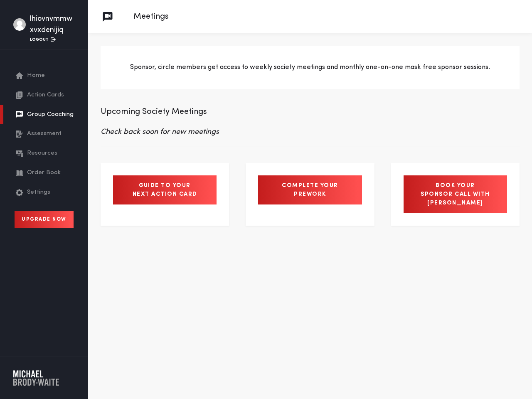 The image size is (532, 399). I want to click on span: Assessment, so click(44, 134).